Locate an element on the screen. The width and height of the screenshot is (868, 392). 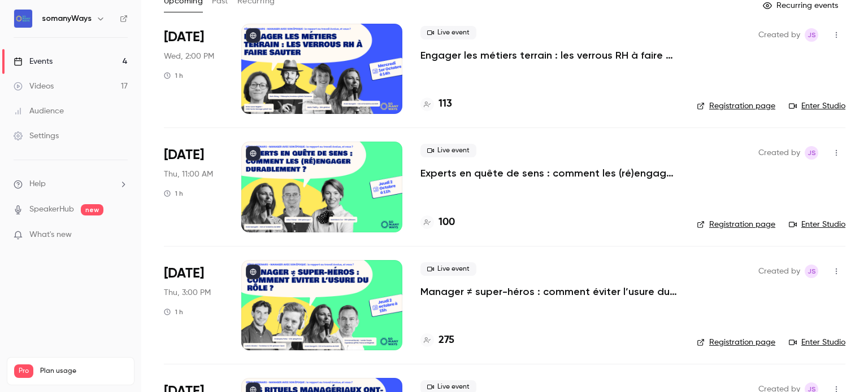
span: Pro is located at coordinates (24, 371).